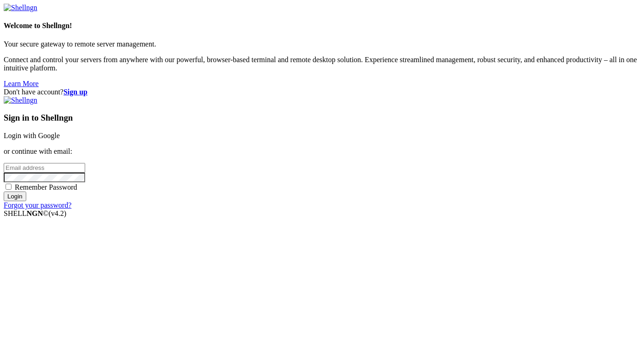 Image resolution: width=644 pixels, height=360 pixels. Describe the element at coordinates (322, 152) in the screenshot. I see `p: or continue with email:` at that location.